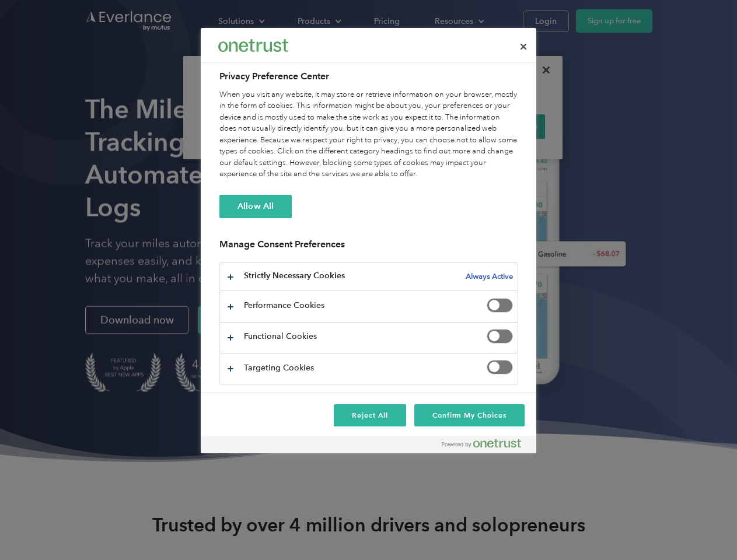 This screenshot has height=560, width=737. What do you see at coordinates (370, 416) in the screenshot?
I see `button: Reject All` at bounding box center [370, 416].